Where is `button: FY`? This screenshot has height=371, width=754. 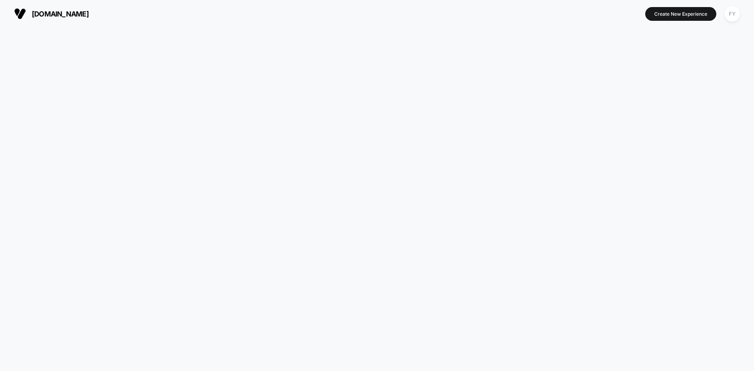 button: FY is located at coordinates (732, 14).